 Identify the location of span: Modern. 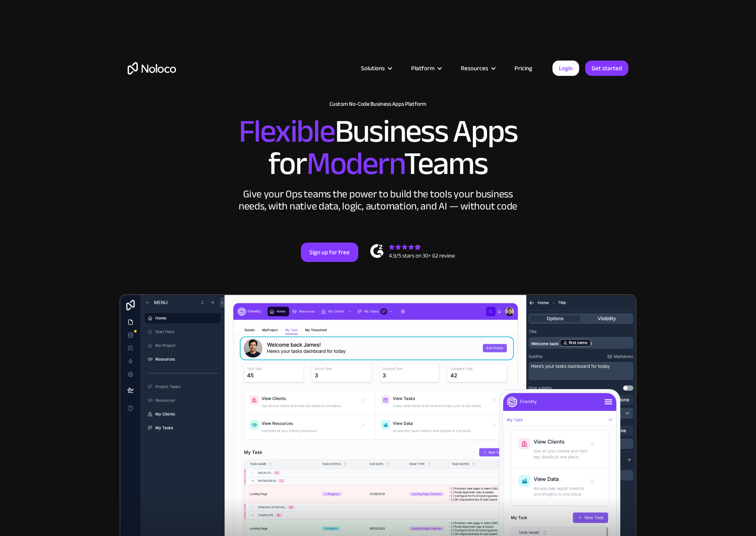
(355, 164).